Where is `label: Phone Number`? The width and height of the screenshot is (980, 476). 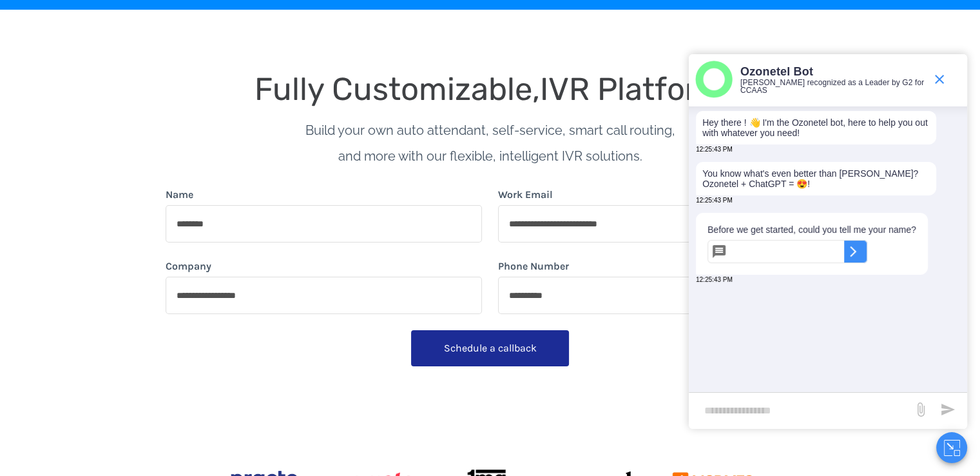 label: Phone Number is located at coordinates (533, 267).